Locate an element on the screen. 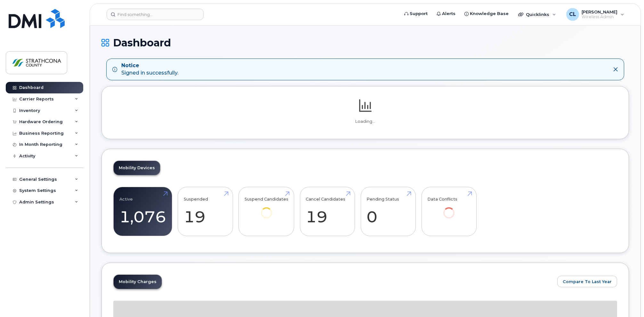  strong: Notice is located at coordinates (150, 65).